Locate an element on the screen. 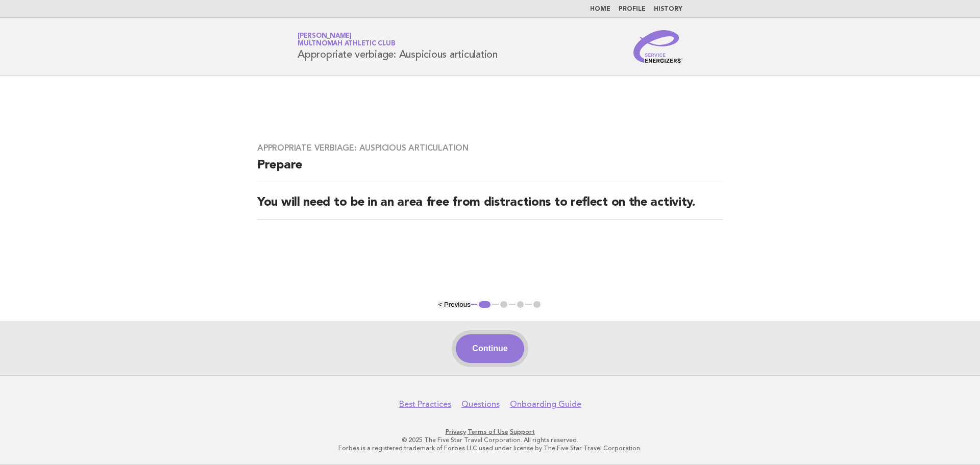  h3: Appropriate verbiage: Auspicious articulation is located at coordinates (490, 148).